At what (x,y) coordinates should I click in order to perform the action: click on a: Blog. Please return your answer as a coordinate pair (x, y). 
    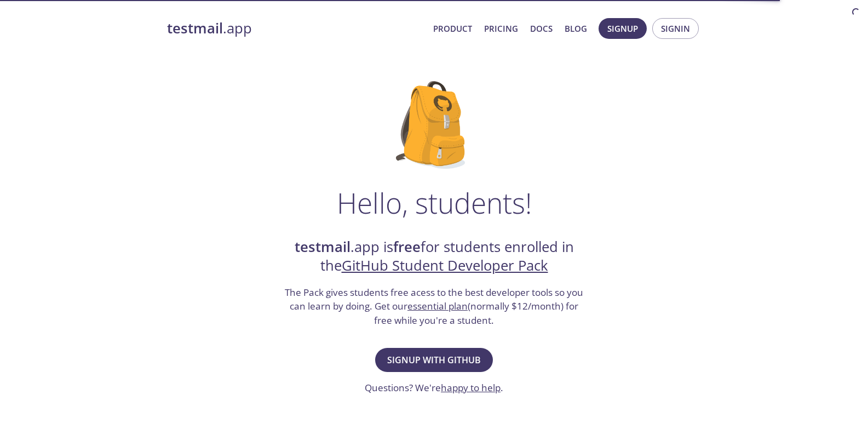
    Looking at the image, I should click on (576, 29).